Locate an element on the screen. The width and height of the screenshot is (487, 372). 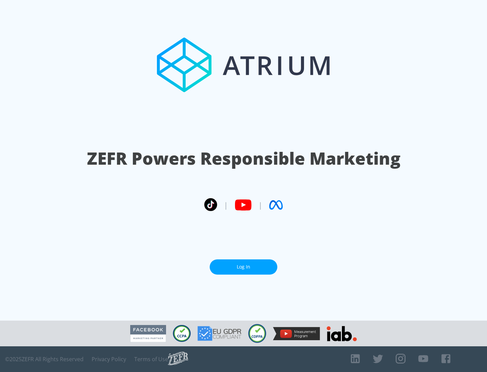
h1: ZEFR Powers Responsible Marketing is located at coordinates (243, 158).